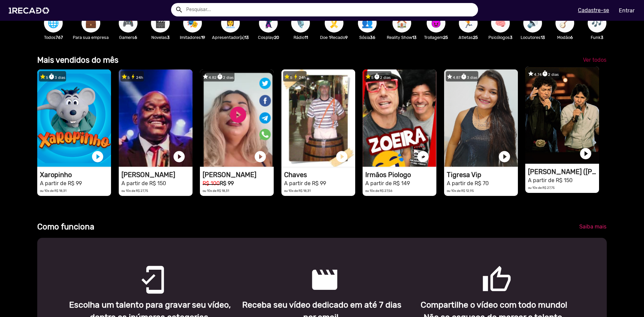  What do you see at coordinates (347, 37) in the screenshot?
I see `b: 9` at bounding box center [347, 37].